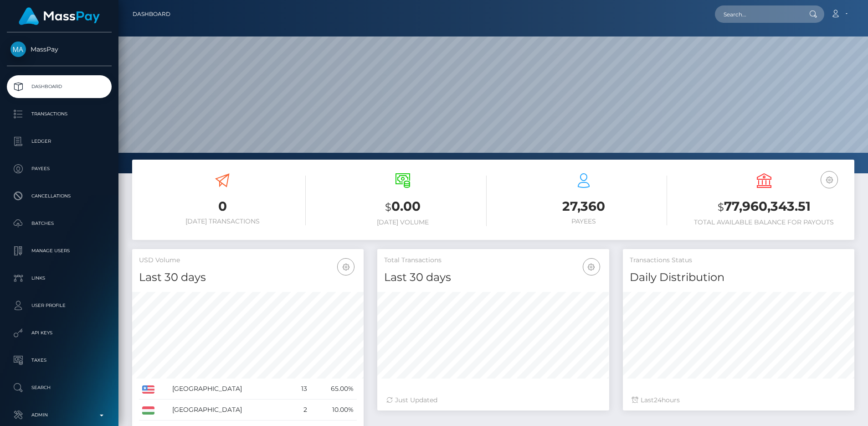 This screenshot has width=868, height=426. Describe the element at coordinates (403, 206) in the screenshot. I see `h3: 0.00` at that location.